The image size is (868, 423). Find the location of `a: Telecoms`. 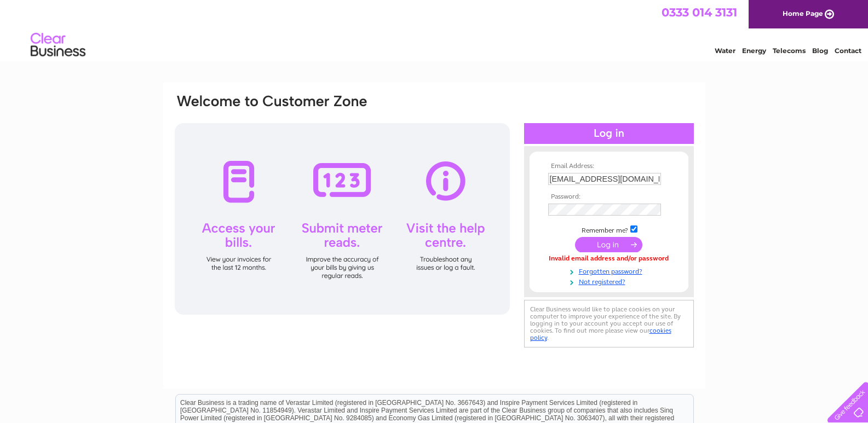

a: Telecoms is located at coordinates (789, 50).